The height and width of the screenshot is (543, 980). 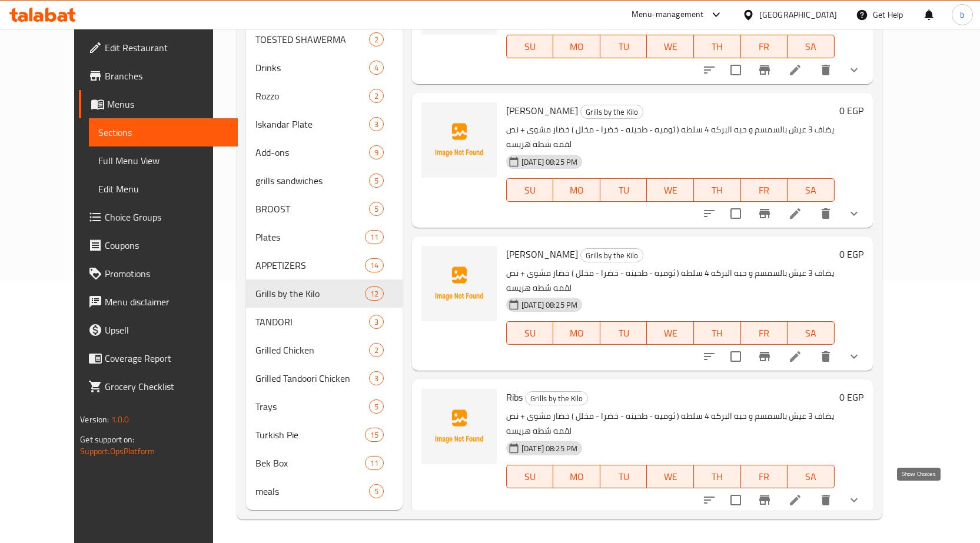 I want to click on button: WE, so click(x=670, y=190).